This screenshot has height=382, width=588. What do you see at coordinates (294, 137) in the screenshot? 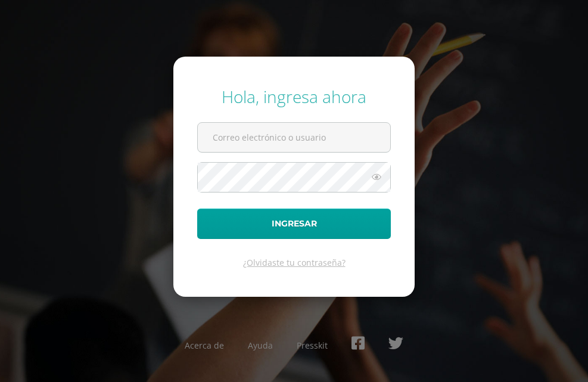
I see `input: Correo electrónico o usuario` at bounding box center [294, 137].